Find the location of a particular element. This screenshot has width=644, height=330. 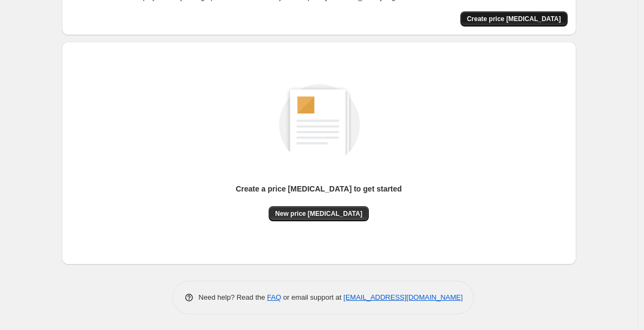

span: or email support at is located at coordinates (312, 297).